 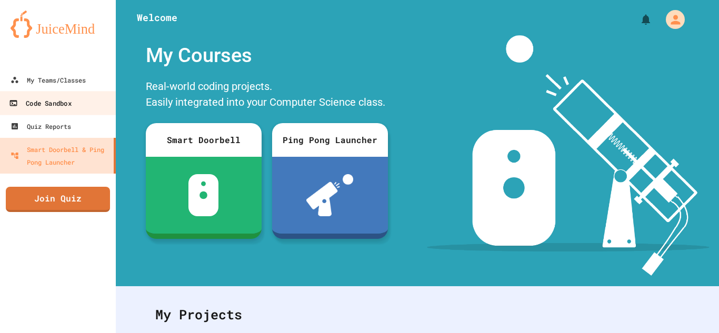 I want to click on div: Quiz Reports, so click(x=41, y=126).